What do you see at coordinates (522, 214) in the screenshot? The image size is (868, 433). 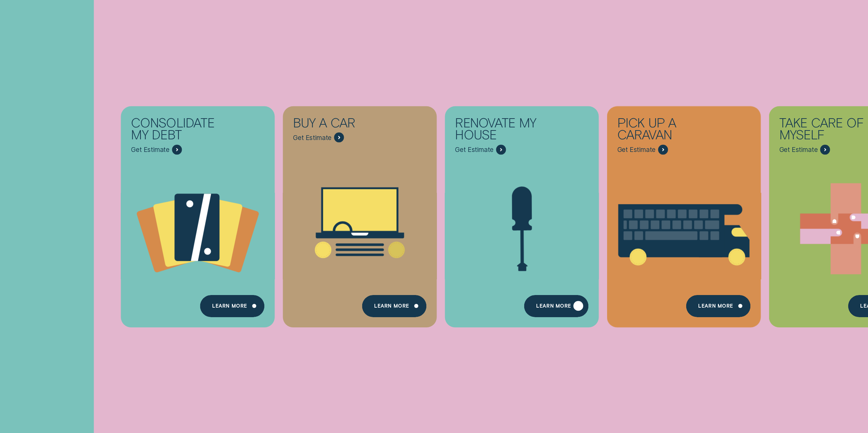 I see `a: Renovate My House - Learn more` at bounding box center [522, 214].